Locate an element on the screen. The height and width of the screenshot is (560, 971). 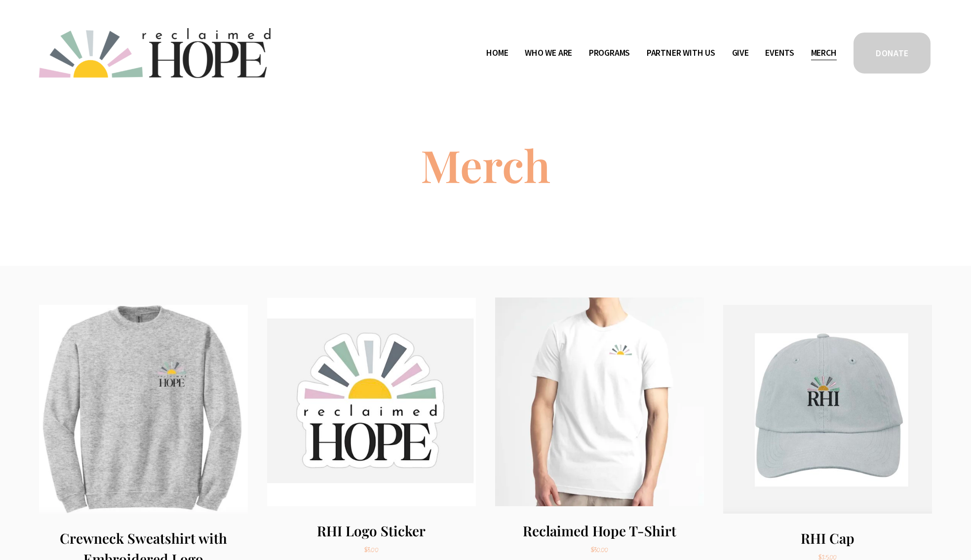
a: DONATE is located at coordinates (892, 52).